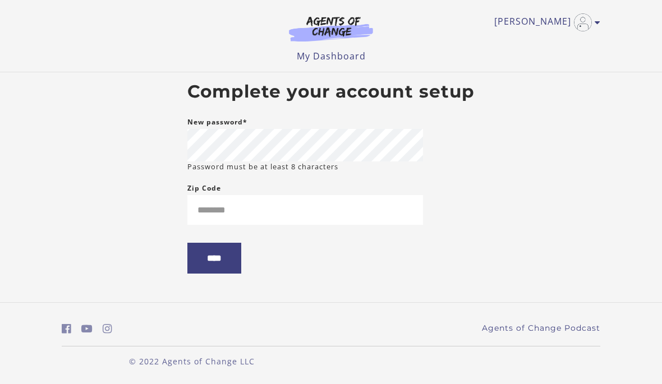 This screenshot has width=662, height=384. What do you see at coordinates (541, 328) in the screenshot?
I see `a: Agents of Change Podcast` at bounding box center [541, 328].